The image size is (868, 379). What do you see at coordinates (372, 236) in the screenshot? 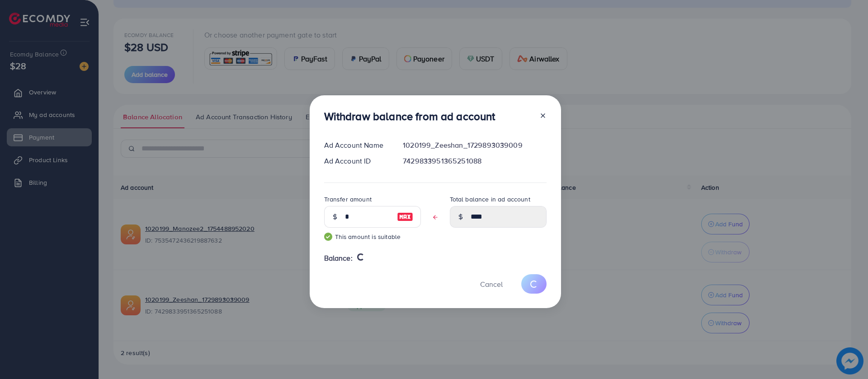
I see `small: This amount is suitable` at bounding box center [372, 236].